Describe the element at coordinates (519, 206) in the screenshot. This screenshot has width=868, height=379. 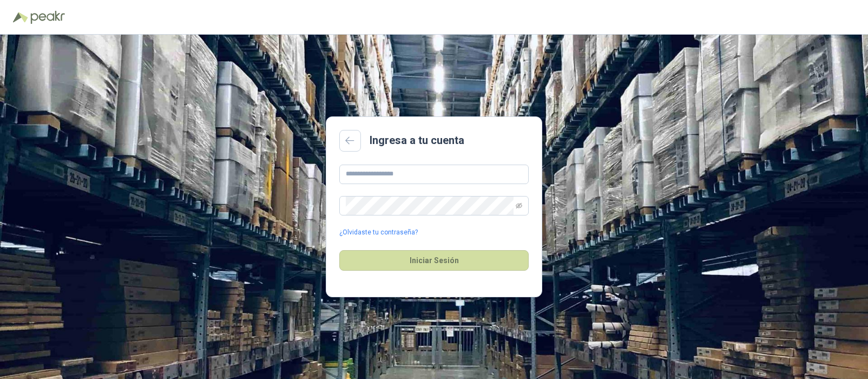
I see `span: eye-invisible` at that location.